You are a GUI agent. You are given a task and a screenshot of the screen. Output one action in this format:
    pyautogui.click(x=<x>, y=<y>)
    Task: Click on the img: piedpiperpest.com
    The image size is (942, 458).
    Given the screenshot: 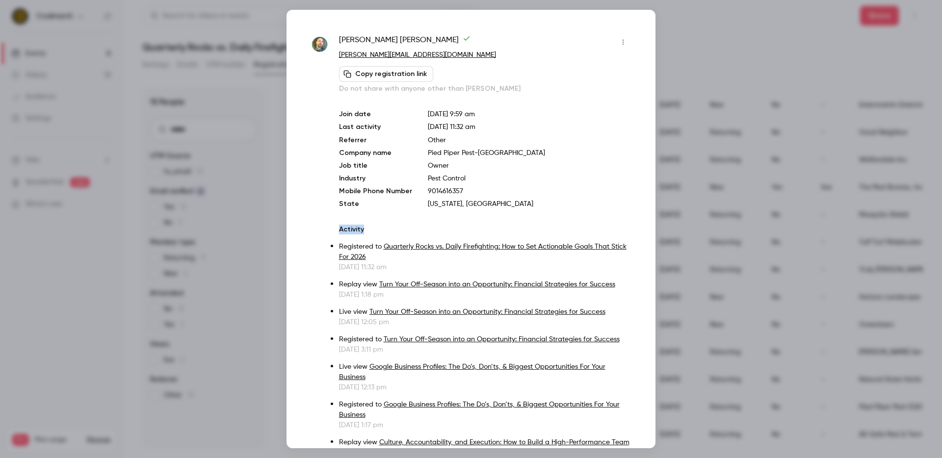 What is the action you would take?
    pyautogui.click(x=320, y=44)
    